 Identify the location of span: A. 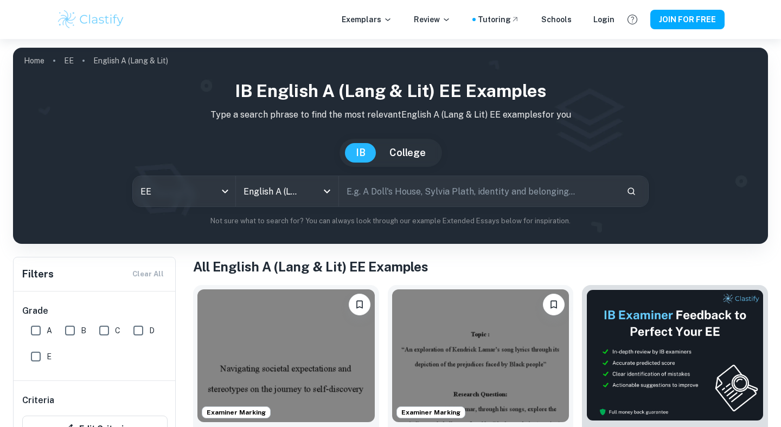
(49, 331).